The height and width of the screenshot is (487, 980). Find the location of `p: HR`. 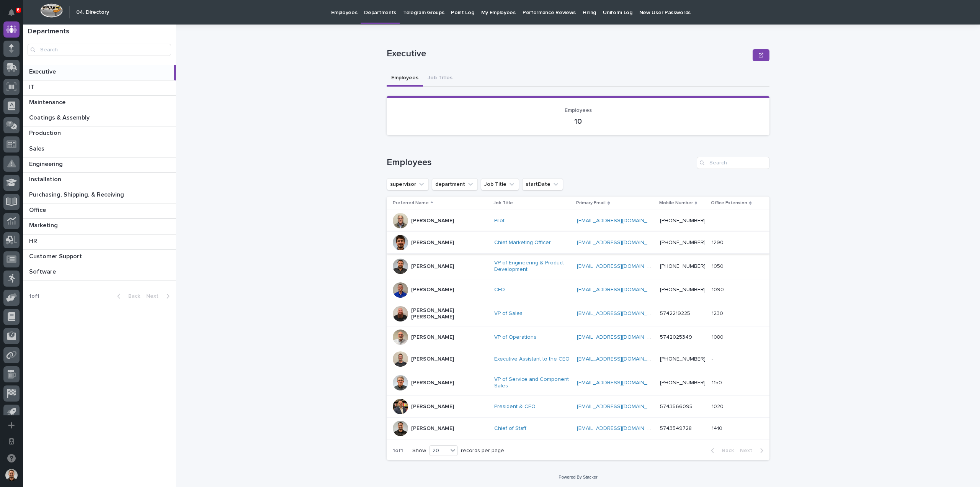

p: HR is located at coordinates (34, 240).